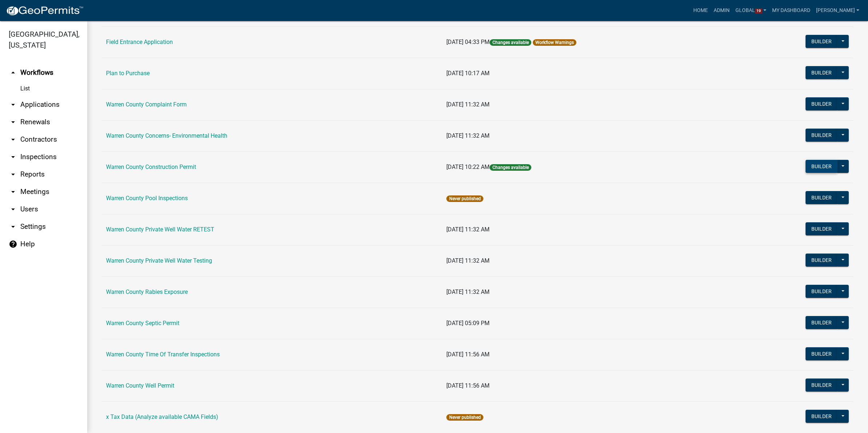  I want to click on a: My Dashboard, so click(791, 11).